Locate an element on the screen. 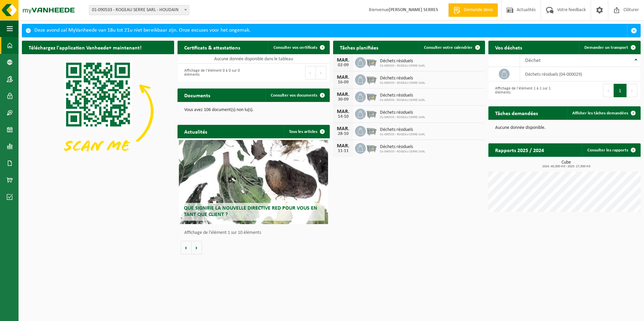 Image resolution: width=644 pixels, height=321 pixels. button: 1 is located at coordinates (620, 90).